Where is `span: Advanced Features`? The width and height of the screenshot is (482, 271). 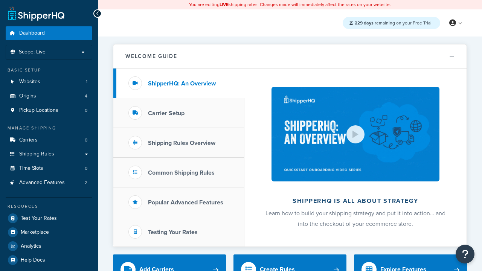 span: Advanced Features is located at coordinates (42, 183).